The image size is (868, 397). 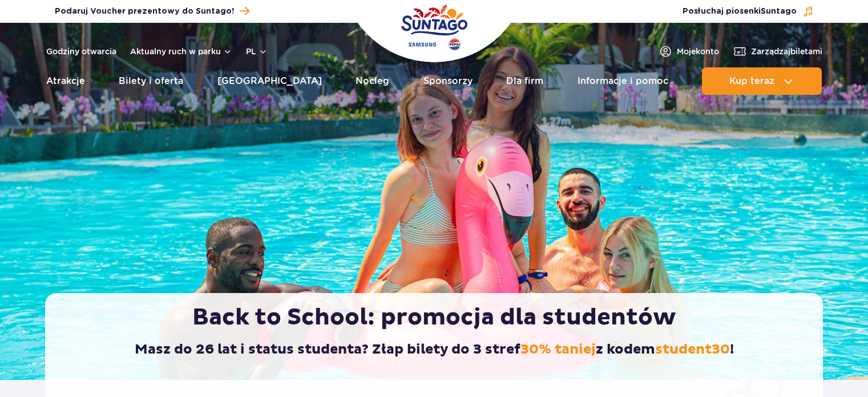 What do you see at coordinates (181, 51) in the screenshot?
I see `button: Aktualny ruch w parku` at bounding box center [181, 51].